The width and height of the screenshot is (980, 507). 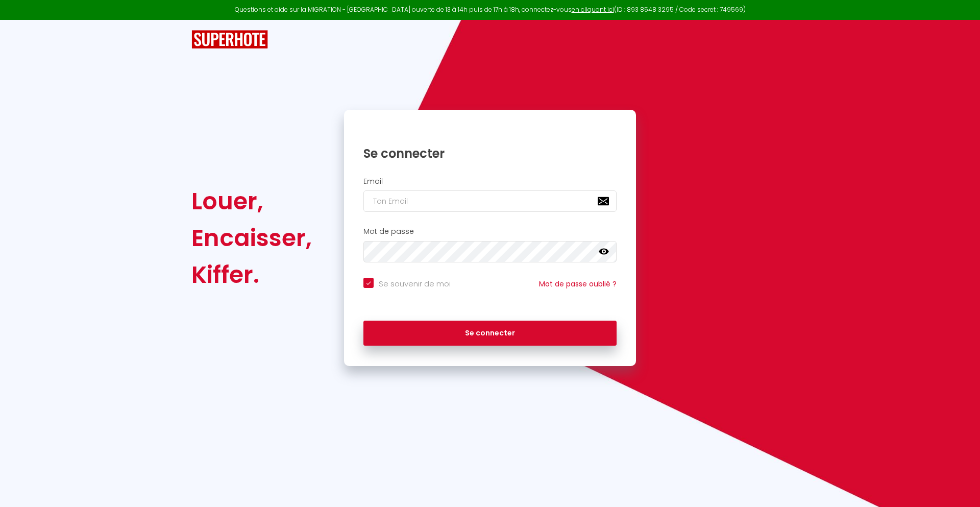 What do you see at coordinates (490, 201) in the screenshot?
I see `input: Ton Email` at bounding box center [490, 201].